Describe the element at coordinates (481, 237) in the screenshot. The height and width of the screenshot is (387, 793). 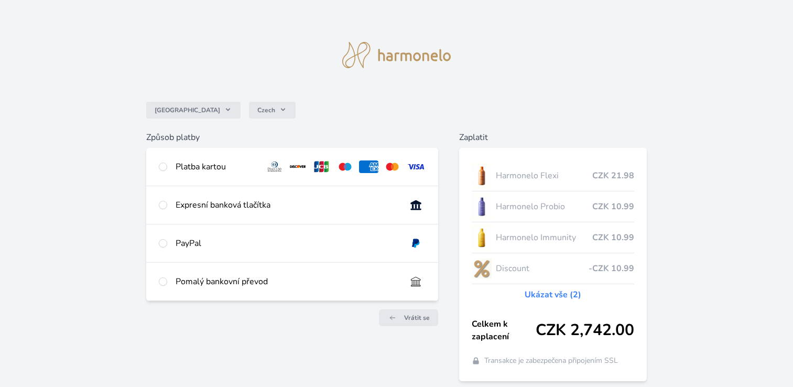
I see `img: IMMUNITY_se_stinem_x-lo.jpg` at that location.